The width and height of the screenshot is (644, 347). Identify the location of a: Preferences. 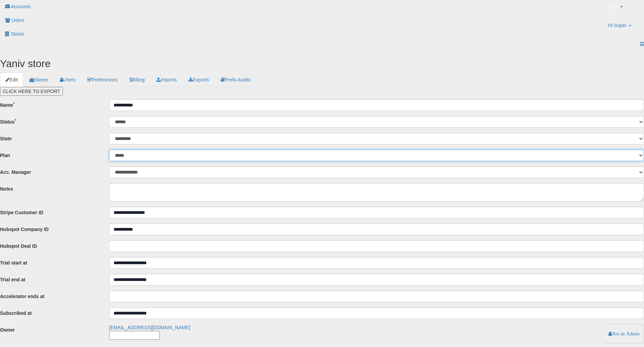
(102, 80).